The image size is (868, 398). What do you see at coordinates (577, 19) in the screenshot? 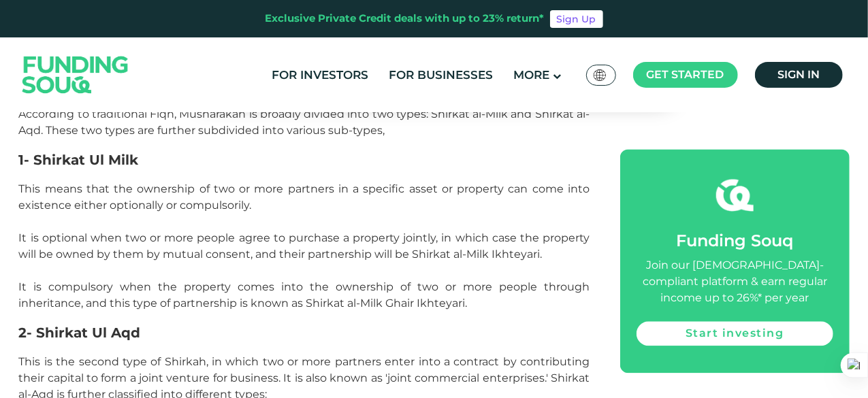
I see `a: Sign Up` at bounding box center [577, 19].